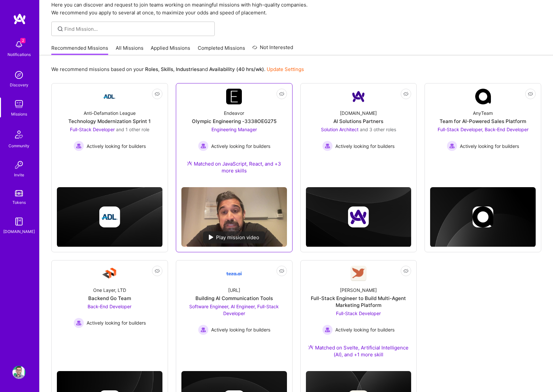 This screenshot has width=553, height=392. I want to click on input: Find Mission..., so click(137, 29).